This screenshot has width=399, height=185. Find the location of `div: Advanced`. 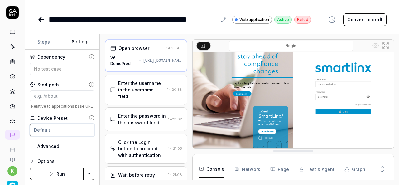

div: Advanced is located at coordinates (48, 146).